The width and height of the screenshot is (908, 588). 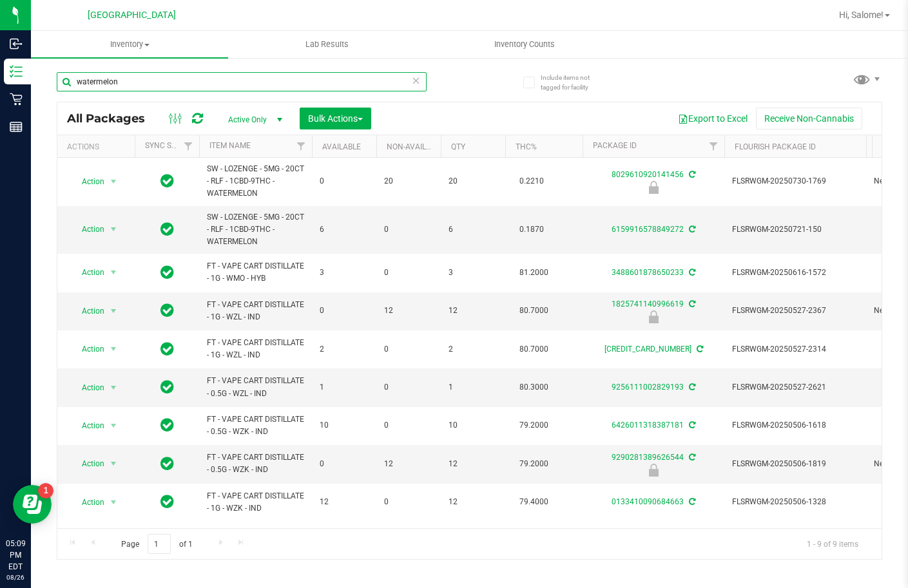 What do you see at coordinates (16, 72) in the screenshot?
I see `inline-svg: Inventory` at bounding box center [16, 72].